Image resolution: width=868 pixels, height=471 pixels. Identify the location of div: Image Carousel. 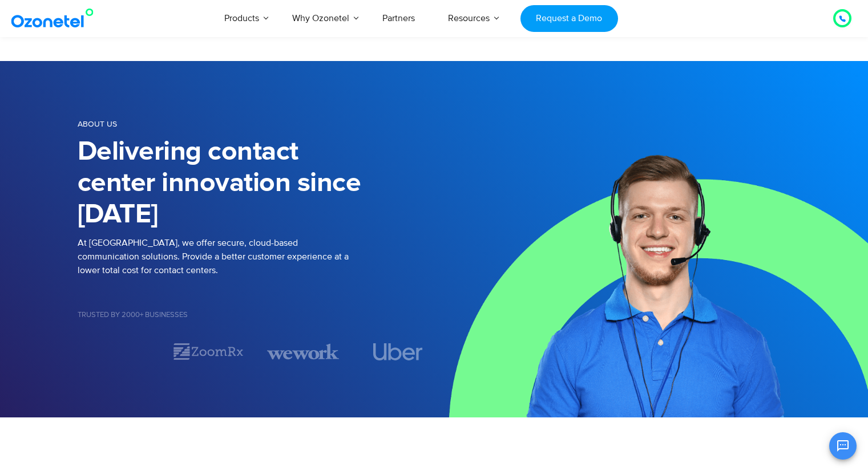
(256, 351).